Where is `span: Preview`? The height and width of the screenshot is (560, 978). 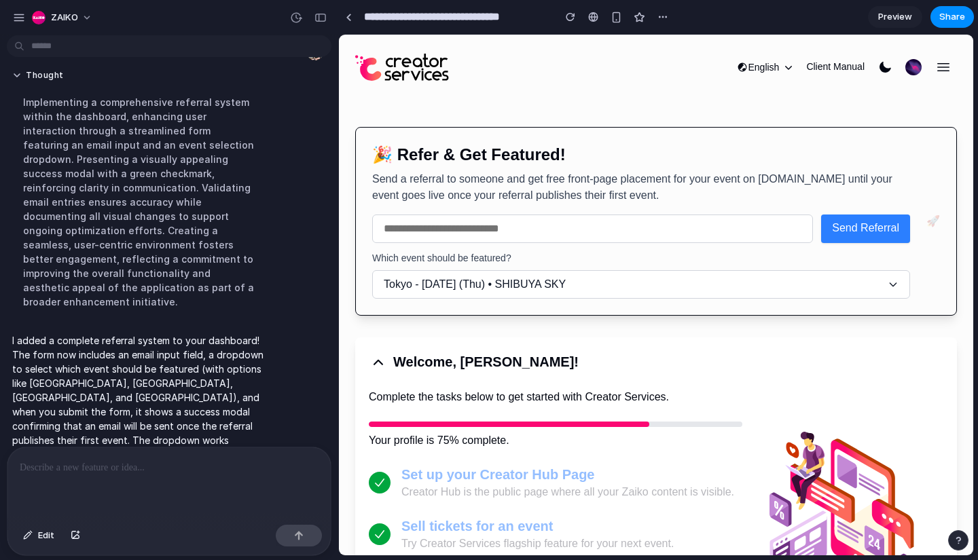 span: Preview is located at coordinates (895, 17).